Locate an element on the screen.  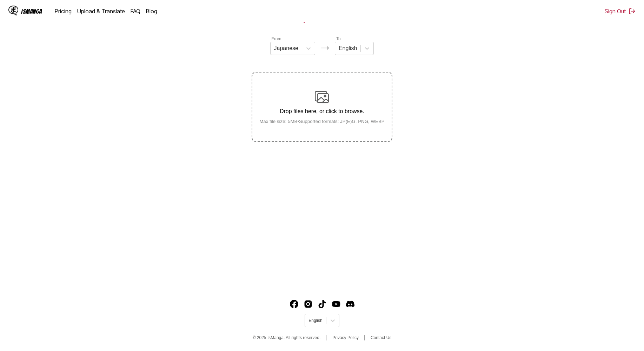
a: Privacy Policy is located at coordinates (345, 338).